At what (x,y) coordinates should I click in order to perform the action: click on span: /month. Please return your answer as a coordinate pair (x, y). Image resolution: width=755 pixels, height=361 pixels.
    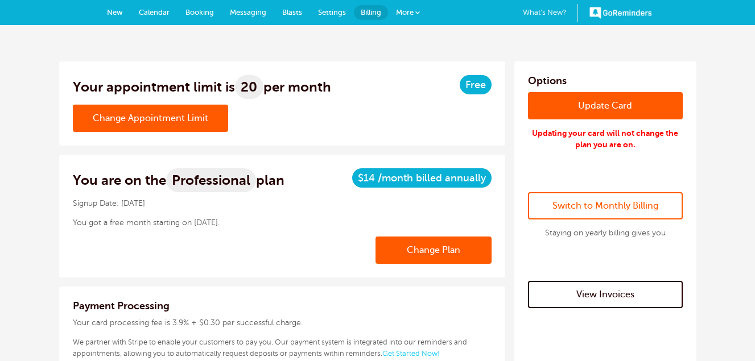
    Looking at the image, I should click on (395, 178).